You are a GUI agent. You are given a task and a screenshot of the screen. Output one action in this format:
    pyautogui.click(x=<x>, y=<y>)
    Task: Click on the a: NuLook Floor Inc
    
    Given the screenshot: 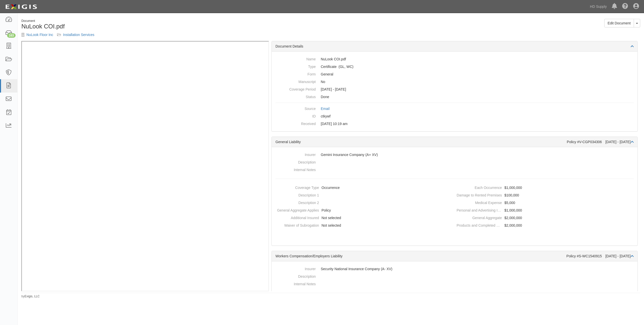 What is the action you would take?
    pyautogui.click(x=40, y=35)
    